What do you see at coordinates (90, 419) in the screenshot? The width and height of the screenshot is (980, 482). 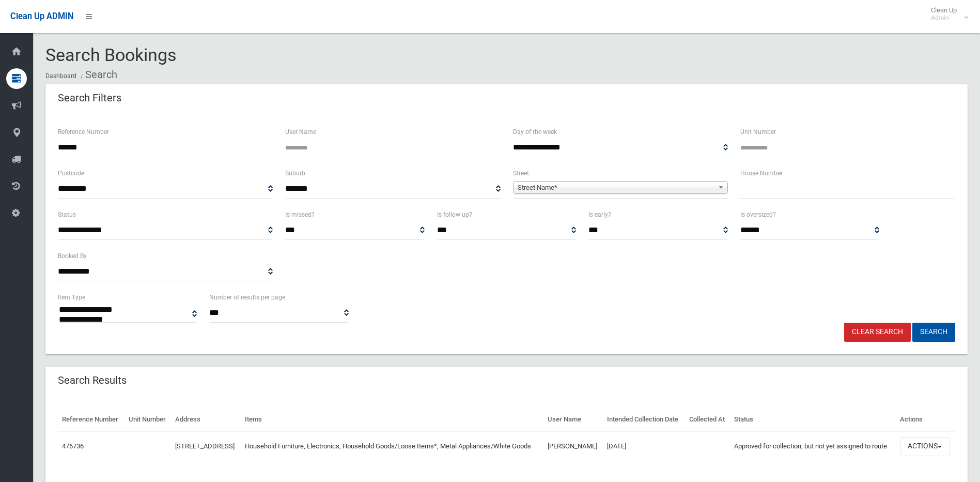 I see `th: Reference Number` at bounding box center [90, 419].